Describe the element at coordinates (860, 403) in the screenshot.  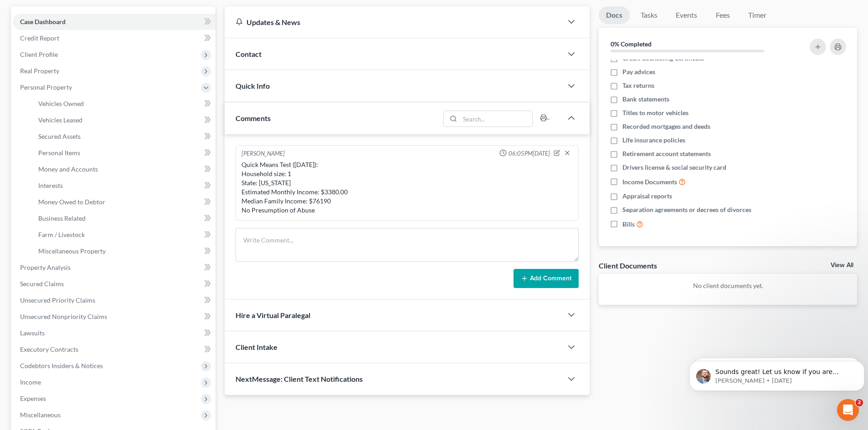
I see `span: 2` at that location.